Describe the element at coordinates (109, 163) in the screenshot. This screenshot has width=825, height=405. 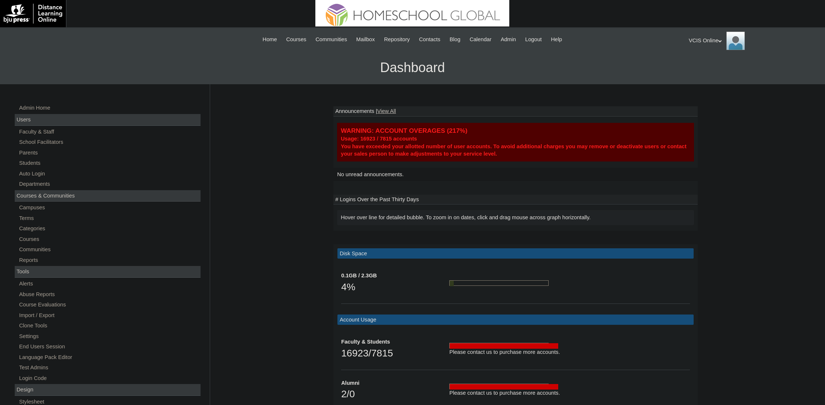
I see `a: Students` at that location.